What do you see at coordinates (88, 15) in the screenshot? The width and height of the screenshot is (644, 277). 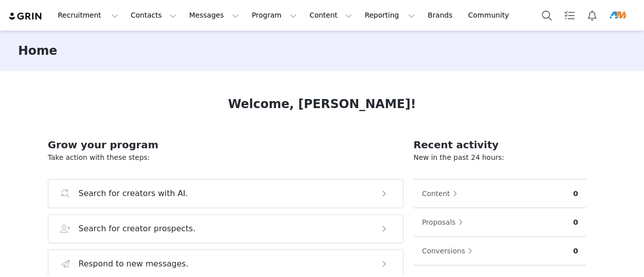 I see `button: Recruitment` at bounding box center [88, 15].